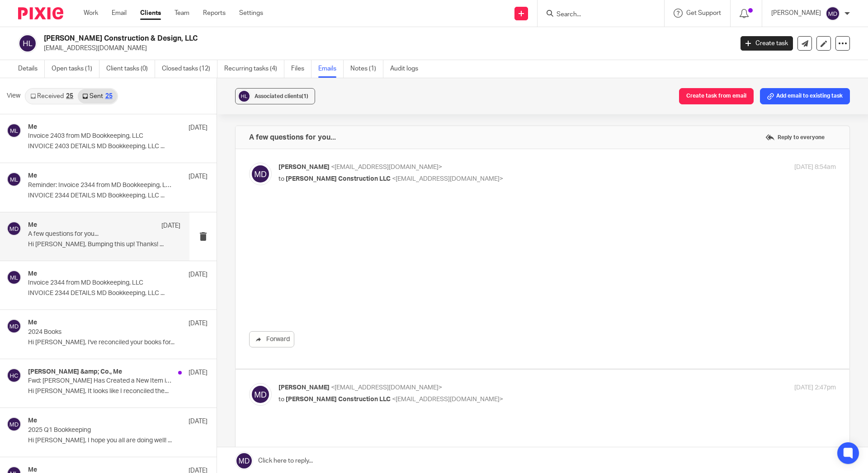 This screenshot has height=473, width=868. Describe the element at coordinates (214, 13) in the screenshot. I see `a: Reports` at that location.